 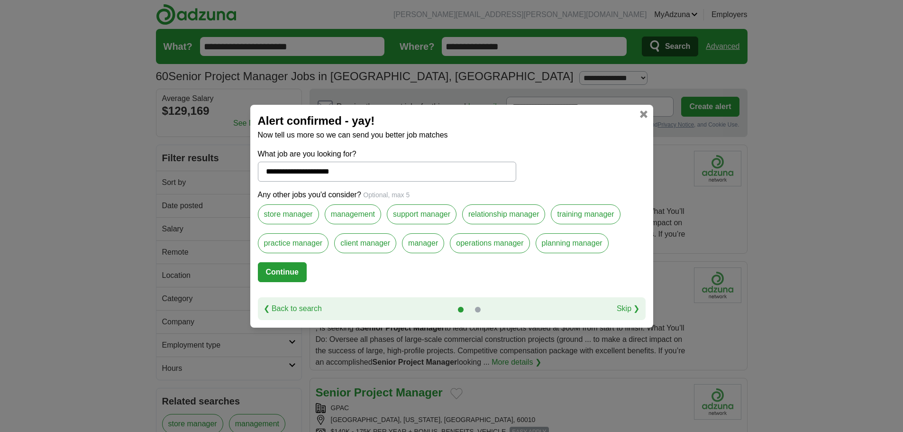 What do you see at coordinates (572, 243) in the screenshot?
I see `label: planning manager` at bounding box center [572, 243].